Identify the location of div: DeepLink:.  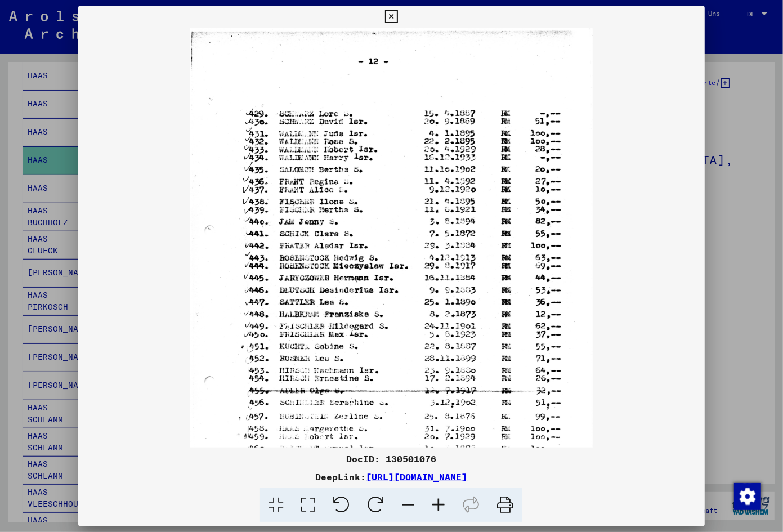
(391, 477).